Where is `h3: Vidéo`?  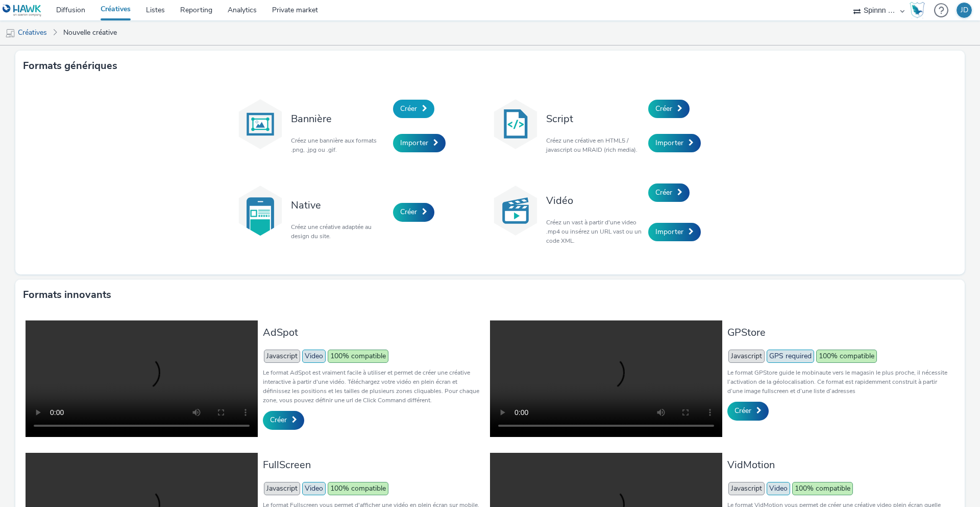
h3: Vidéo is located at coordinates (595, 200).